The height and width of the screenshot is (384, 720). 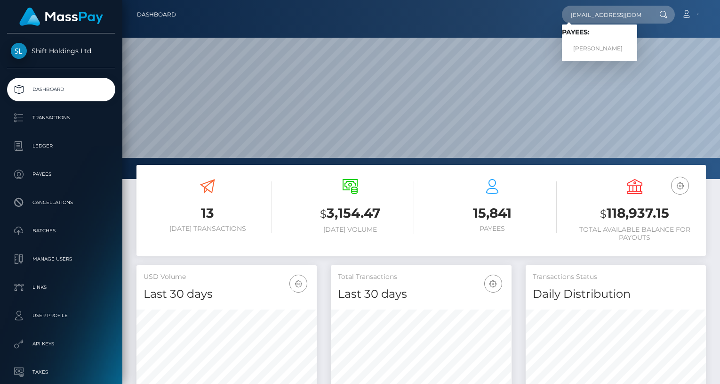 What do you see at coordinates (421, 277) in the screenshot?
I see `h5: Total Transactions` at bounding box center [421, 277].